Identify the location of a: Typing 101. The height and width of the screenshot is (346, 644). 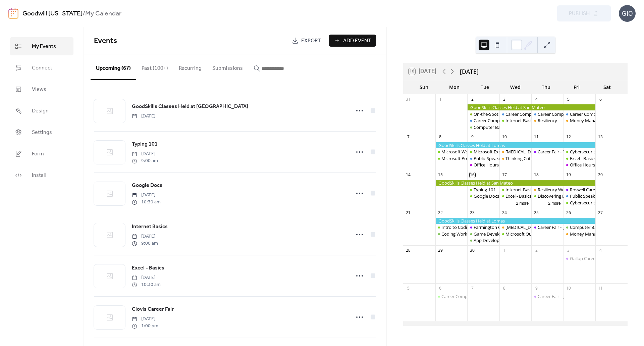
(145, 144).